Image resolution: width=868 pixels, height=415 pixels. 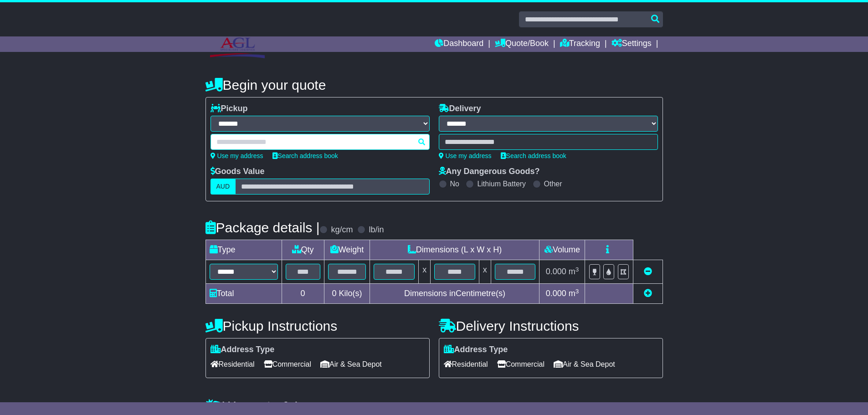 What do you see at coordinates (223, 186) in the screenshot?
I see `label: AUD` at bounding box center [223, 186].